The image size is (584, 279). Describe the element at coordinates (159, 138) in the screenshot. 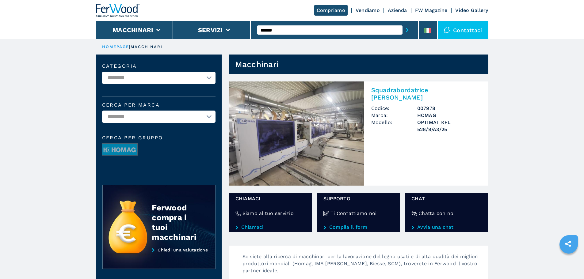

I see `span: Cerca per Gruppo` at that location.